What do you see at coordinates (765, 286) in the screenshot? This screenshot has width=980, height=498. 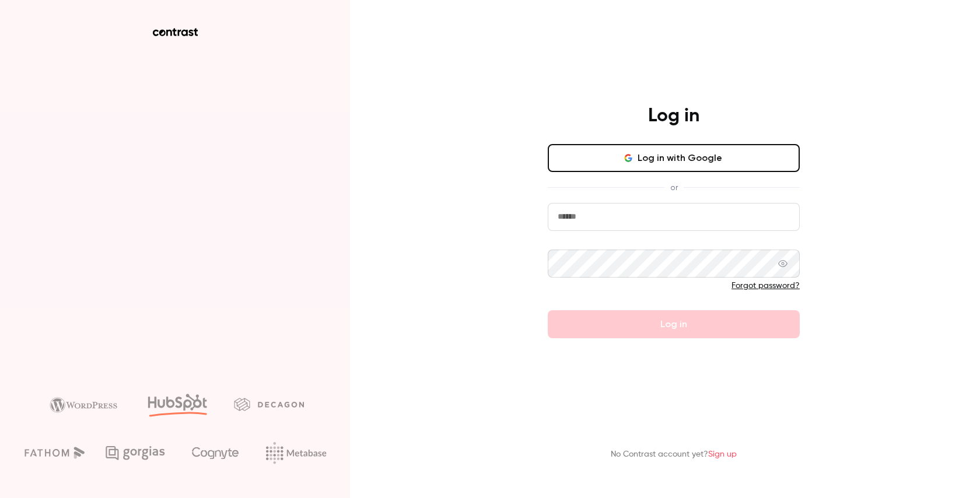 I see `a: Forgot password?` at bounding box center [765, 286].